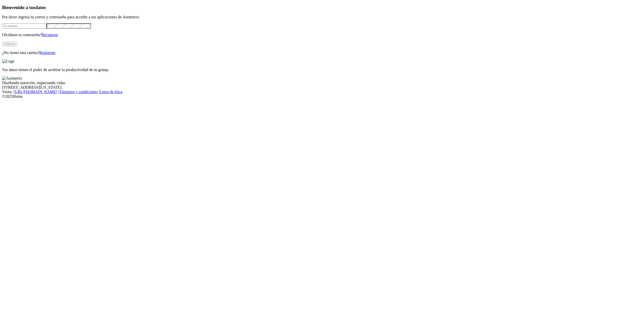 This screenshot has height=334, width=644. Describe the element at coordinates (322, 35) in the screenshot. I see `p: Olvidaste tu contraseña?` at that location.